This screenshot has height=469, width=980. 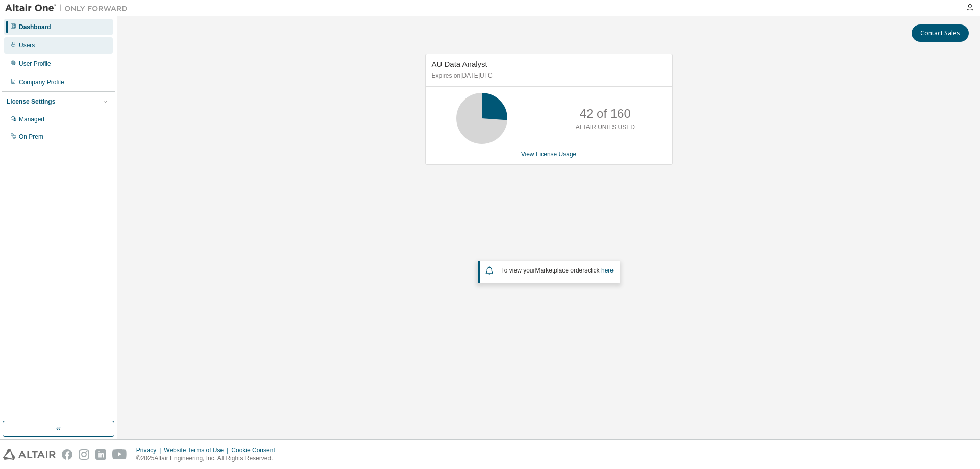 I want to click on div: License Settings, so click(x=31, y=102).